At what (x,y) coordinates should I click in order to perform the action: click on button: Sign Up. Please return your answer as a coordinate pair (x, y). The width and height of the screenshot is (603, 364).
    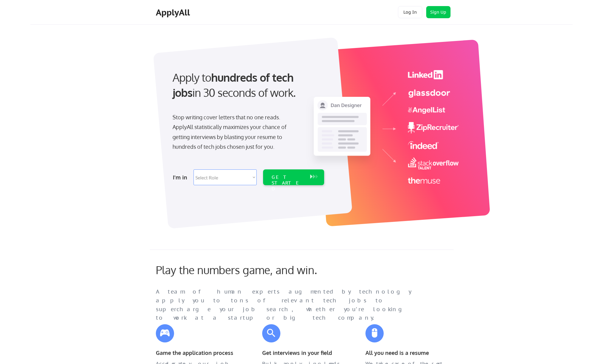
    Looking at the image, I should click on (438, 12).